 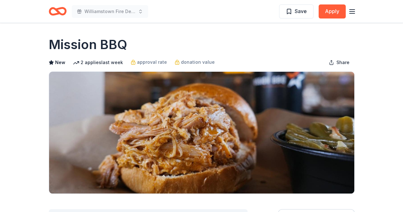 What do you see at coordinates (194, 62) in the screenshot?
I see `a: donation value` at bounding box center [194, 62].